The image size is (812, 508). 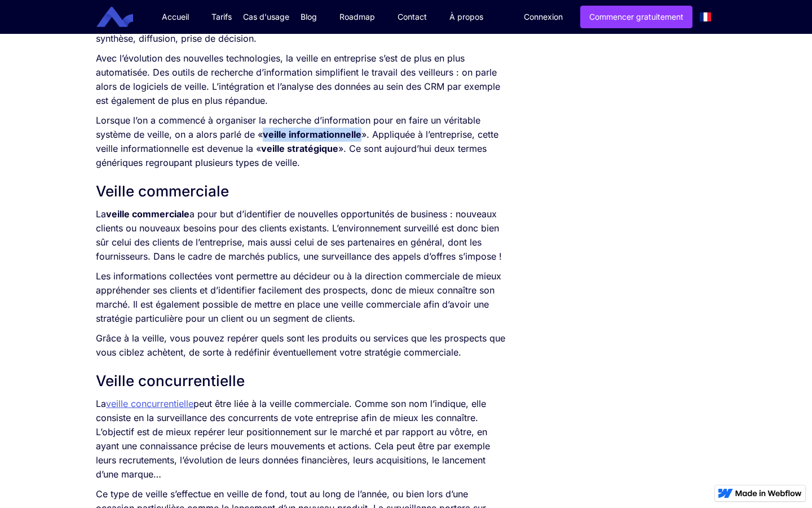 What do you see at coordinates (544, 17) in the screenshot?
I see `a: Connexion` at bounding box center [544, 17].